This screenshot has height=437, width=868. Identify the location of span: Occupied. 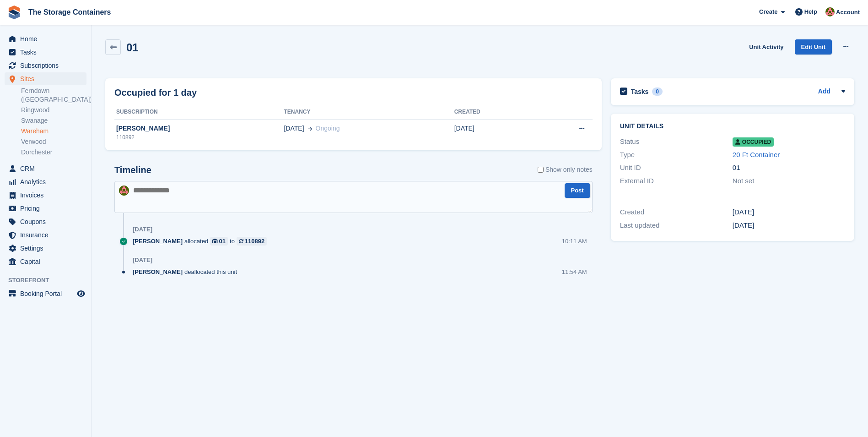
(753, 142).